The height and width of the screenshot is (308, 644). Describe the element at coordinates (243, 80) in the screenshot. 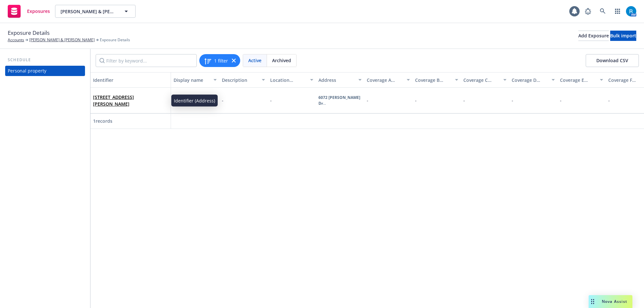

I see `button: Description` at that location.